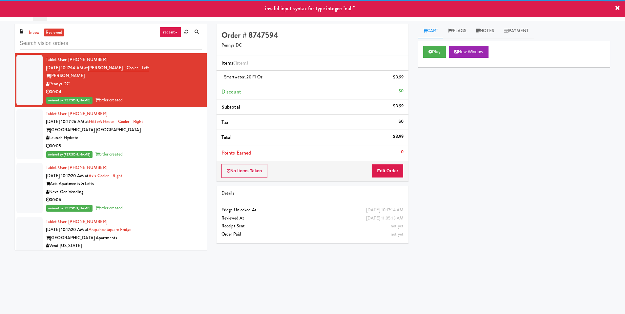  I want to click on span: Subtotal, so click(230, 107).